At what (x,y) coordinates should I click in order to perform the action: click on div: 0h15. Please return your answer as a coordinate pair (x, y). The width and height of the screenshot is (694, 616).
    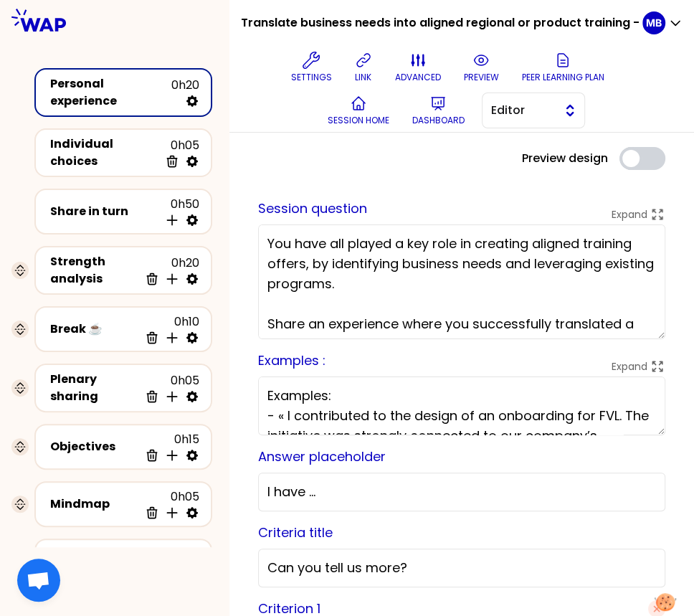
    Looking at the image, I should click on (170, 447).